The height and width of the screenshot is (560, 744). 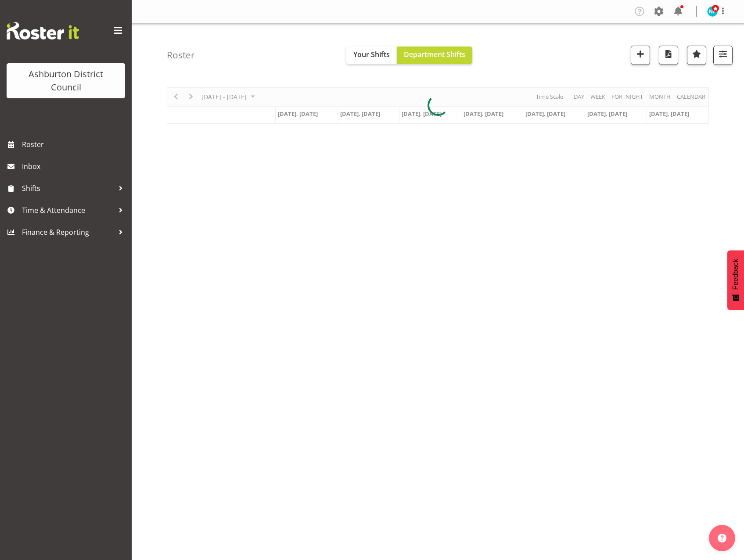 I want to click on h4: Roster, so click(x=181, y=55).